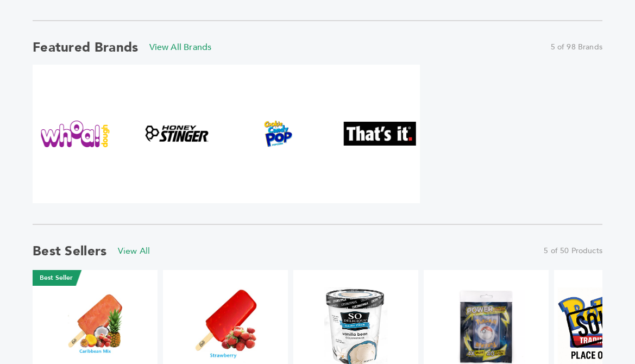  Describe the element at coordinates (176, 134) in the screenshot. I see `img: Honey Stinger` at that location.